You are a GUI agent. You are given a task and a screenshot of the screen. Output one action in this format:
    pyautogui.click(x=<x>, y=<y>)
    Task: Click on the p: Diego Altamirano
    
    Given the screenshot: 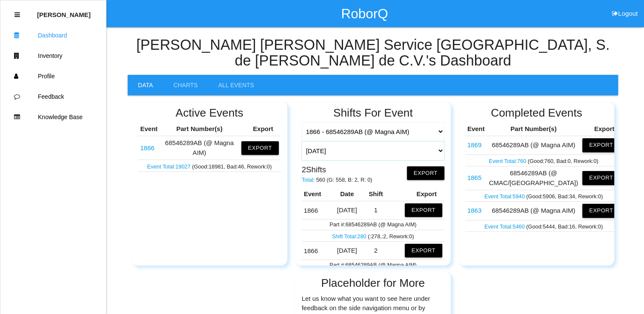 What is the action you would take?
    pyautogui.click(x=64, y=11)
    